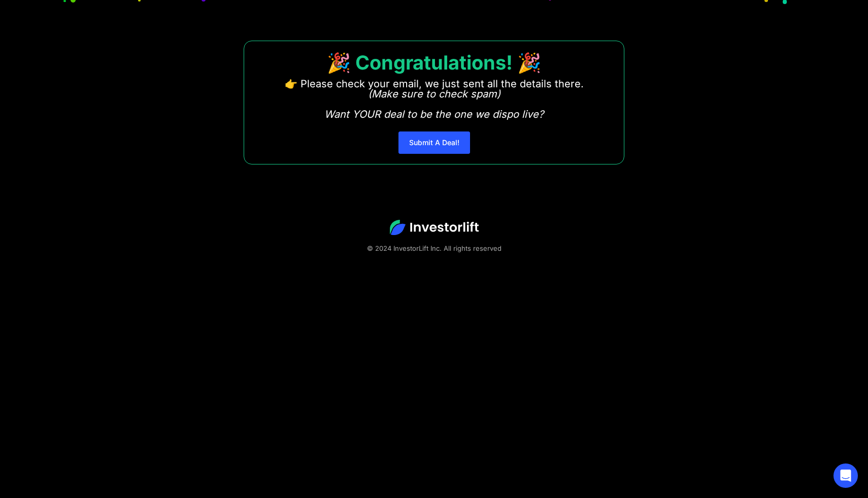 The width and height of the screenshot is (868, 498). What do you see at coordinates (846, 476) in the screenshot?
I see `div: Open Intercom Messenger` at bounding box center [846, 476].